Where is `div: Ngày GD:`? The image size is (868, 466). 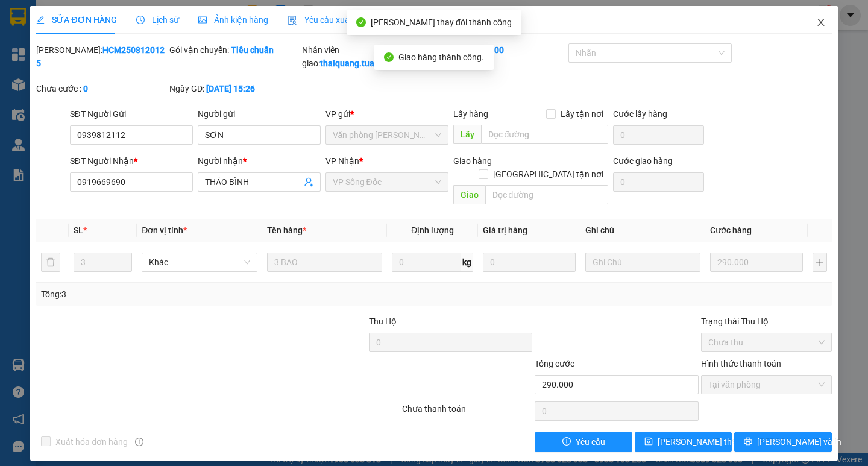
div: Ngày GD: is located at coordinates (234, 89).